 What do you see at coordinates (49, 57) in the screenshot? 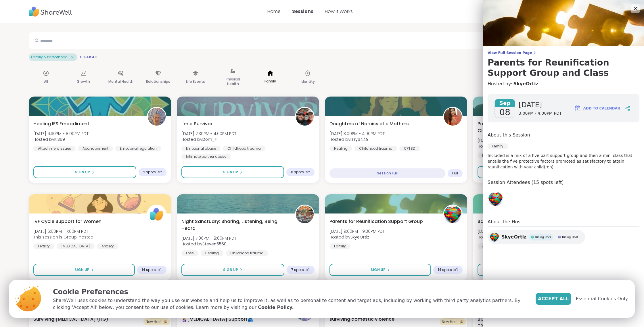
I see `span: Family & Parenthood` at bounding box center [49, 57].